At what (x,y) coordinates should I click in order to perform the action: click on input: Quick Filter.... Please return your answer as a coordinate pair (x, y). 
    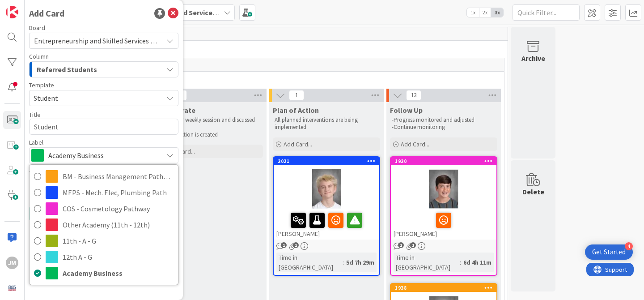
    Looking at the image, I should click on (546, 13).